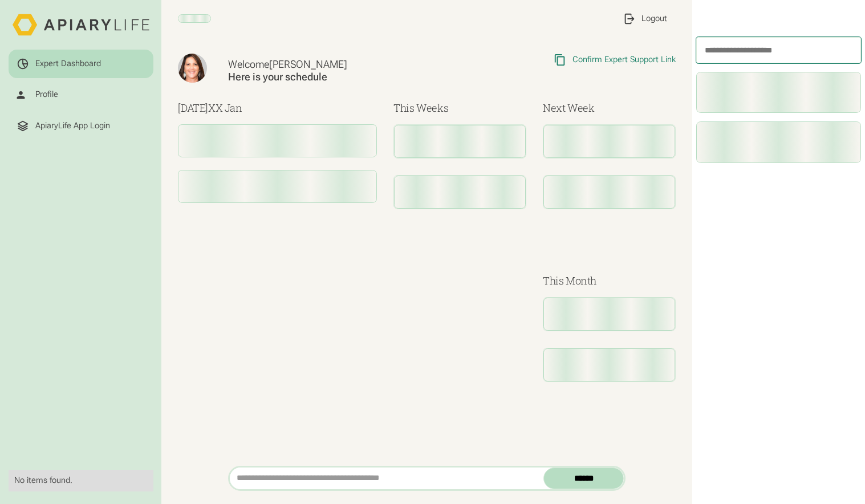 The height and width of the screenshot is (504, 865). I want to click on div: Welcome, so click(339, 64).